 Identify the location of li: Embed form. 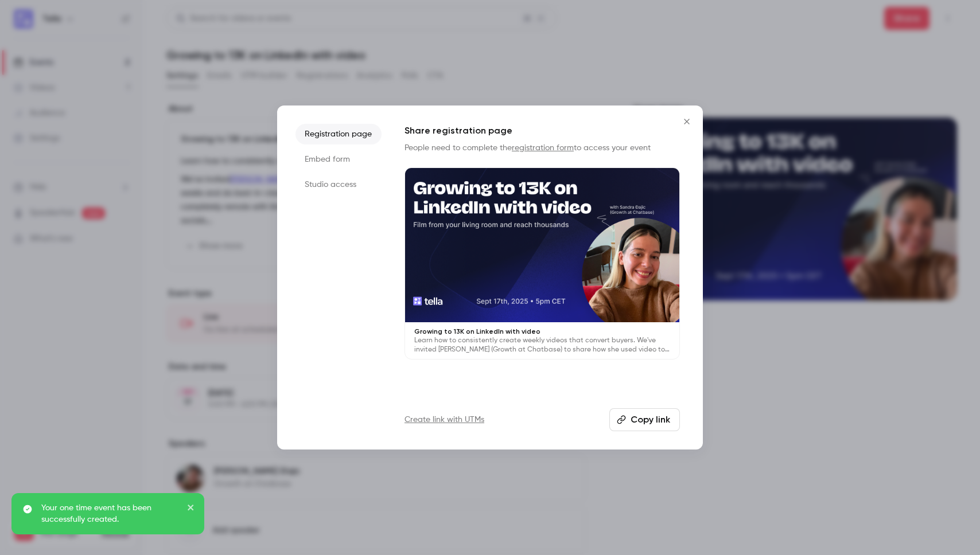
(339, 160).